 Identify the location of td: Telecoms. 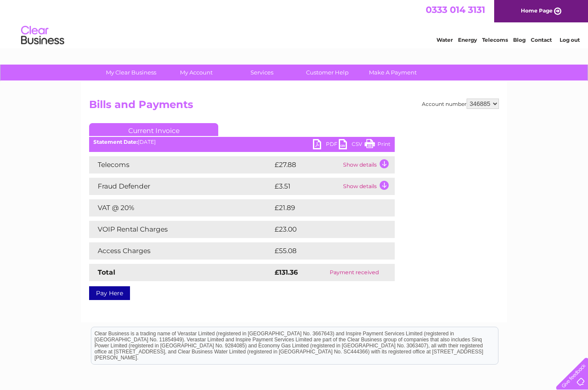
(181, 165).